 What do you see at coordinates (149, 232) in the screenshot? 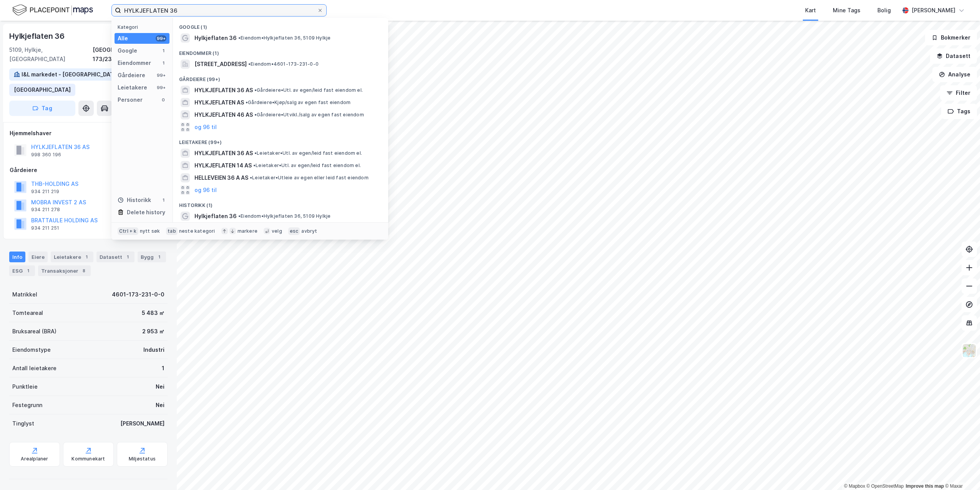
I see `div: nytt søk` at bounding box center [149, 232].